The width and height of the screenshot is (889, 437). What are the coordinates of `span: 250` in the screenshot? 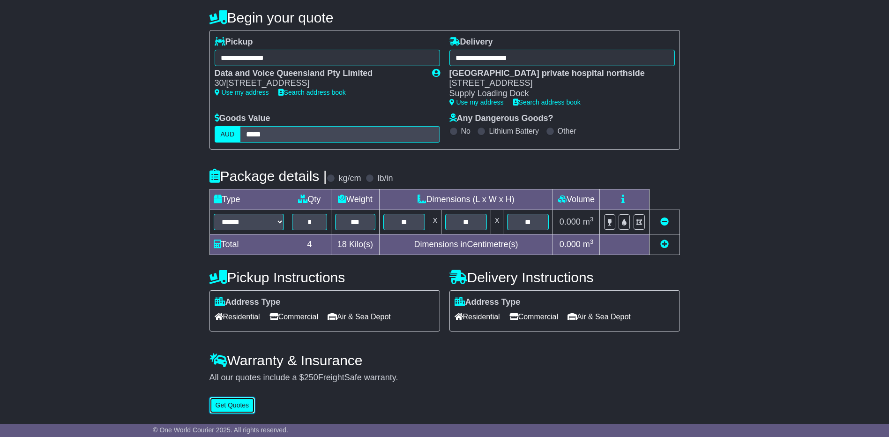 It's located at (311, 377).